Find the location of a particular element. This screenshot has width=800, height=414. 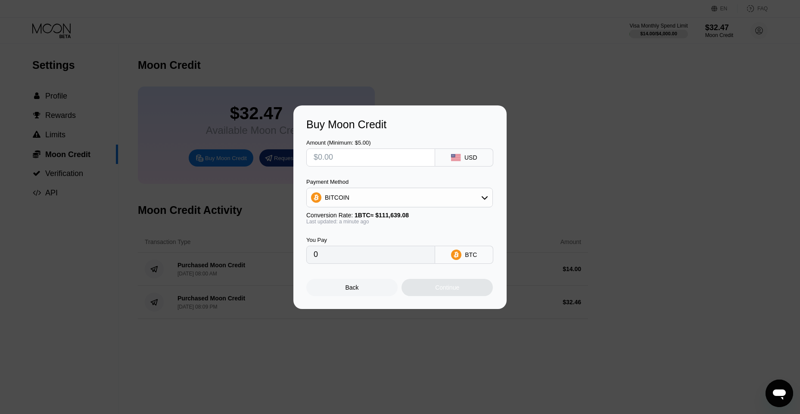

div: BTC is located at coordinates (471, 255).